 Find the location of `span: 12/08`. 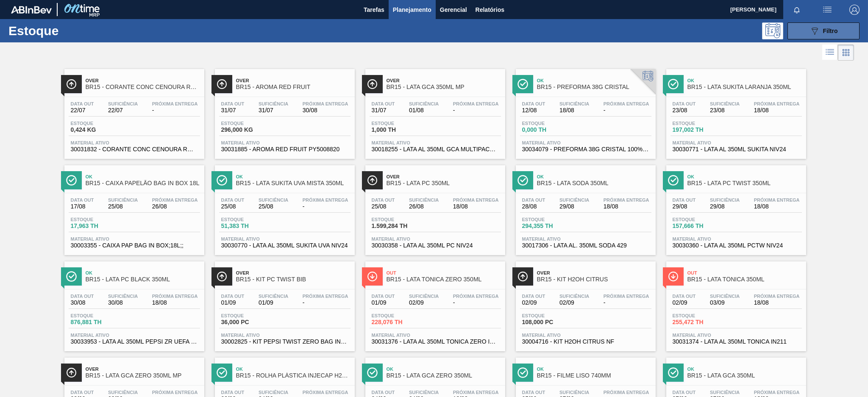

span: 12/08 is located at coordinates (533, 110).